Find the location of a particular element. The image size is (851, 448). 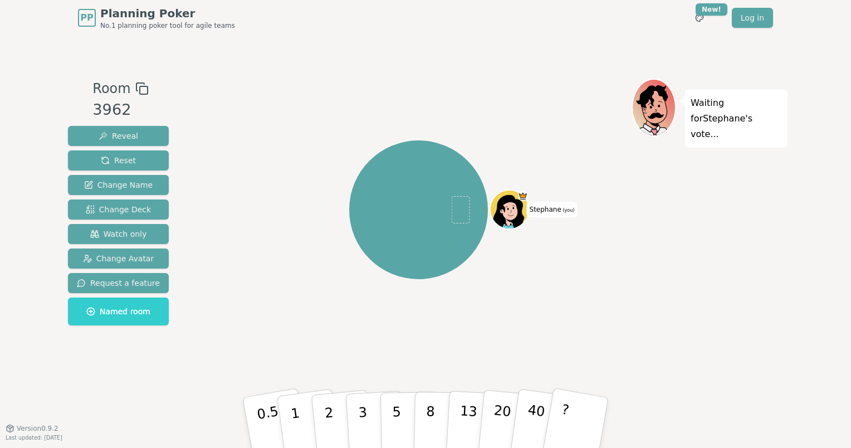

span: Watch only is located at coordinates (119, 234).